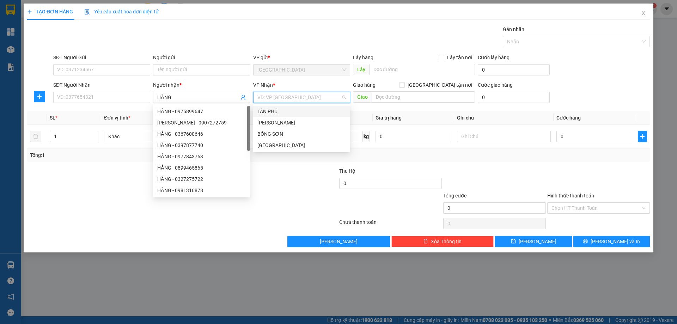 The image size is (677, 324). Describe the element at coordinates (413, 136) in the screenshot. I see `input: 0` at that location.